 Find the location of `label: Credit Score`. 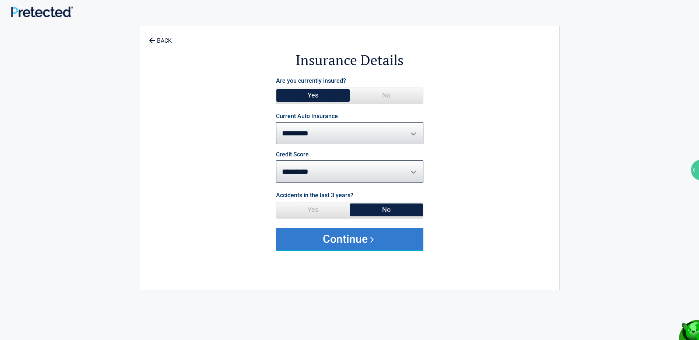

label: Credit Score is located at coordinates (292, 155).